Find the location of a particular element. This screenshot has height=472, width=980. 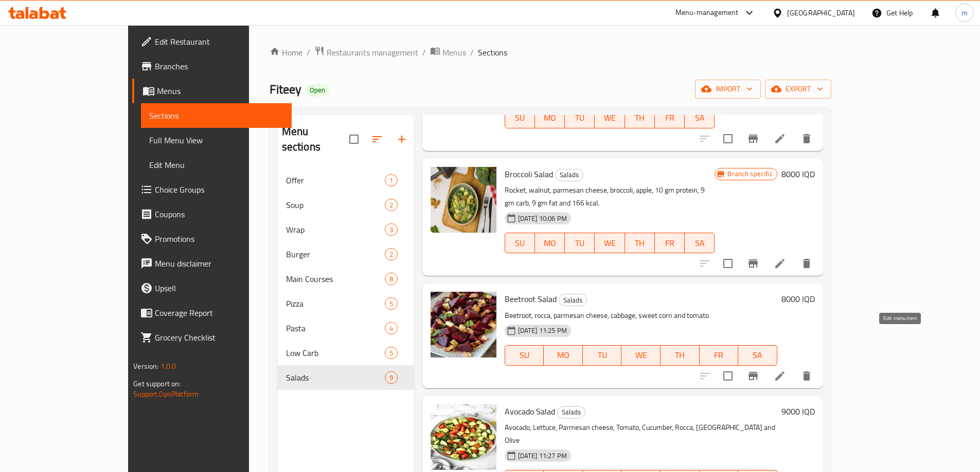

div: Low Carb is located at coordinates (336, 353).